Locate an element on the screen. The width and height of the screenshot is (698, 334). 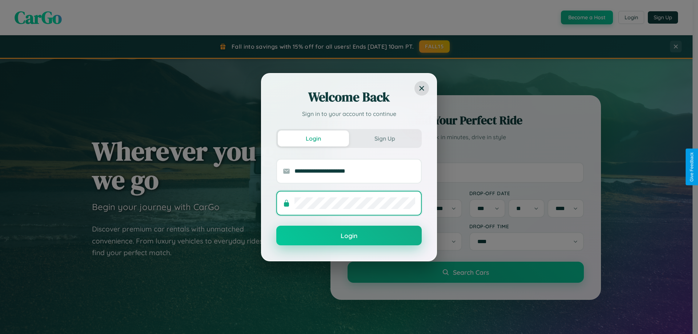
p: Sign in to your account to continue is located at coordinates (349, 114).